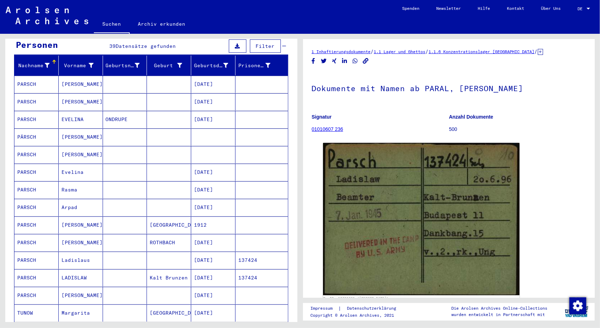 The width and height of the screenshot is (600, 328). Describe the element at coordinates (81, 189) in the screenshot. I see `mat-cell: Rasma` at that location.